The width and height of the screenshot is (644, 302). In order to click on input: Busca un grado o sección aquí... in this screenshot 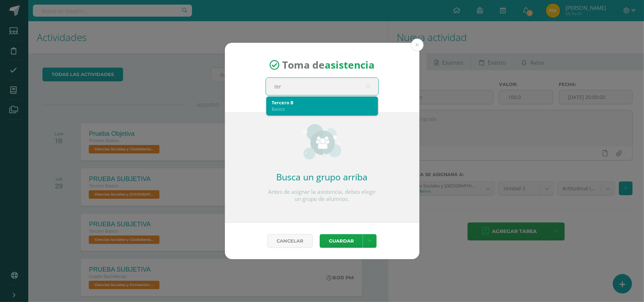, I will do `click(322, 86)`.